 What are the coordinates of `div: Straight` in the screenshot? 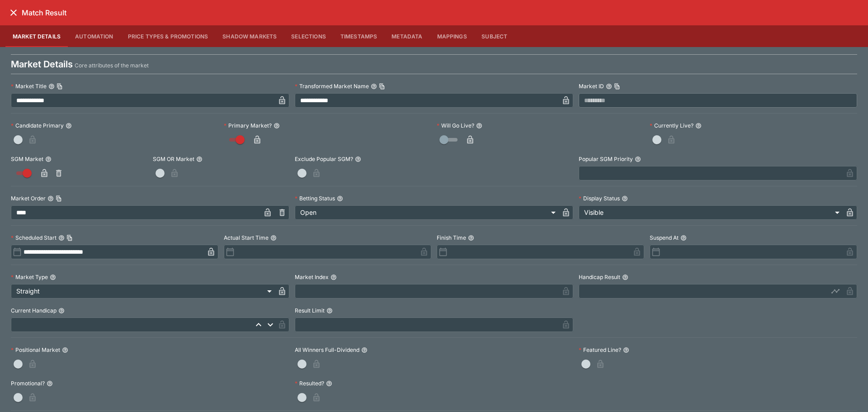 It's located at (143, 291).